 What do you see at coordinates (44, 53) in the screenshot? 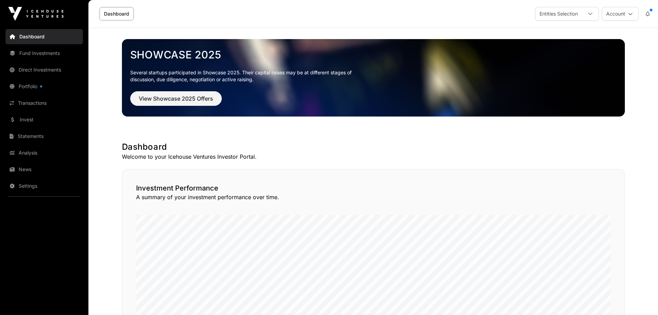
I see `a: Fund Investments` at bounding box center [44, 53].